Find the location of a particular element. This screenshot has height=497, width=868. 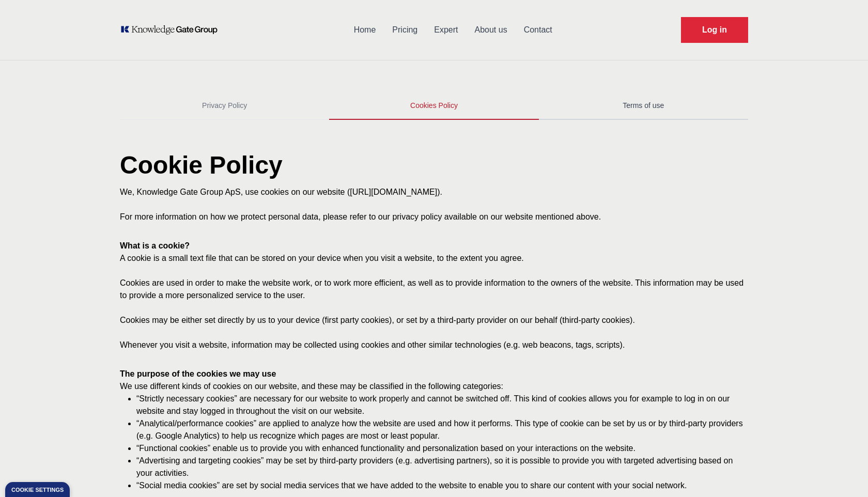

p: We use different kinds of cookies on our website, and these may be classified in the following ca... is located at coordinates (434, 387).